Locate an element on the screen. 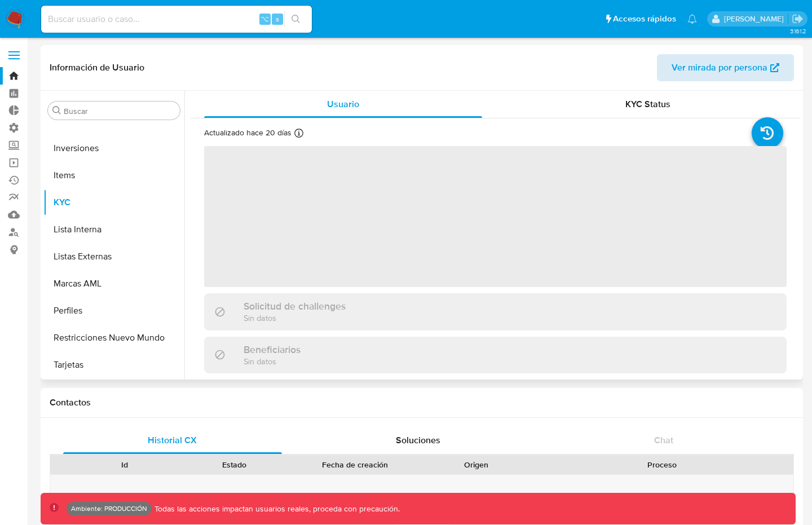  span: Historial CX is located at coordinates (172, 440).